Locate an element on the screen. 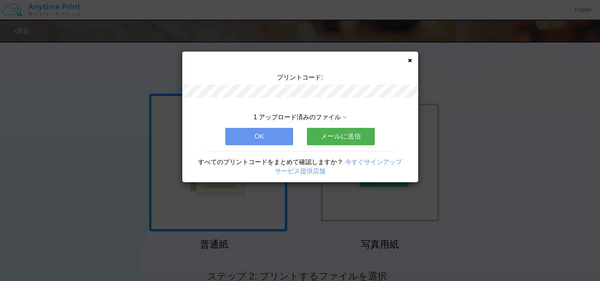 This screenshot has height=281, width=600. span: 1 アップロード済みのファイル is located at coordinates (297, 117).